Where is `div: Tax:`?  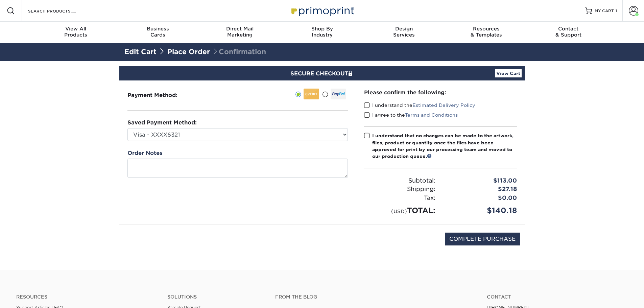 div: Tax: is located at coordinates (400, 198).